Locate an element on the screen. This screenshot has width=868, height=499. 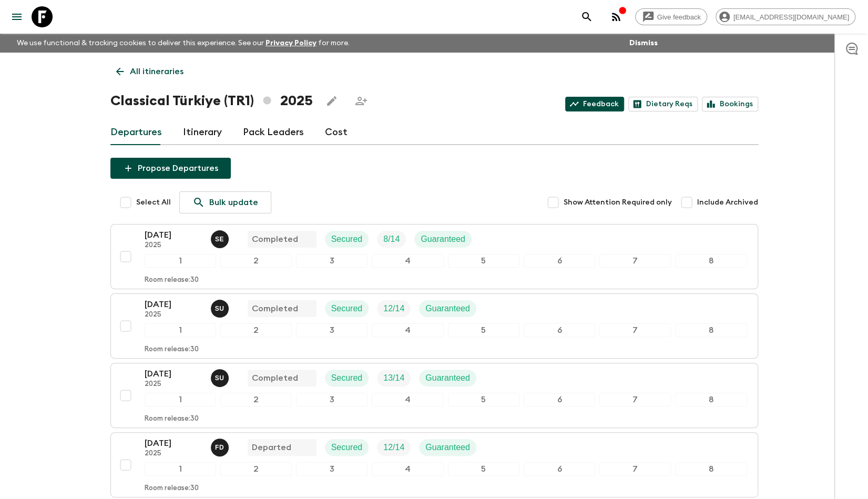
span: Give feedback is located at coordinates (678, 17).